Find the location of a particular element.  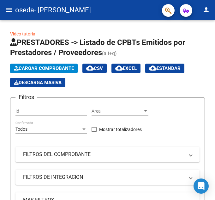

button: Estandar is located at coordinates (165, 68).